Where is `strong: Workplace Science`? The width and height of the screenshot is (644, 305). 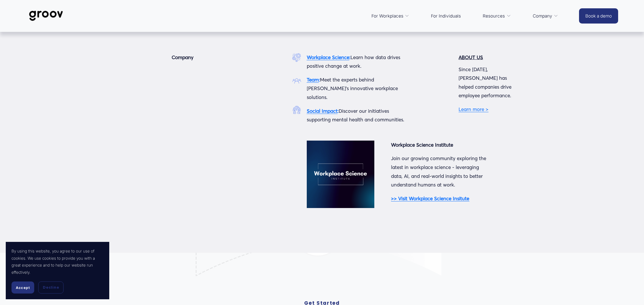
strong: Workplace Science is located at coordinates (328, 57).